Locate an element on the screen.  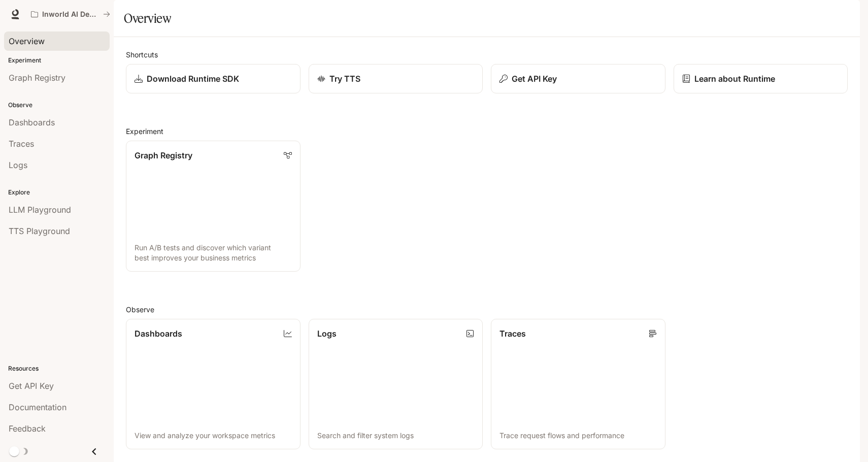
button: Get API Key is located at coordinates (578, 79).